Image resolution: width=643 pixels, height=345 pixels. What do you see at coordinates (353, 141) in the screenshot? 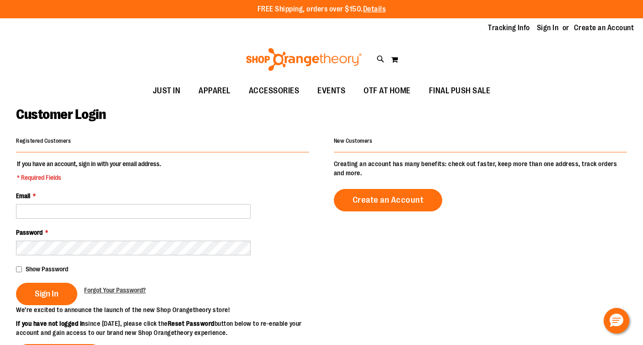
I see `strong: New Customers` at bounding box center [353, 141].